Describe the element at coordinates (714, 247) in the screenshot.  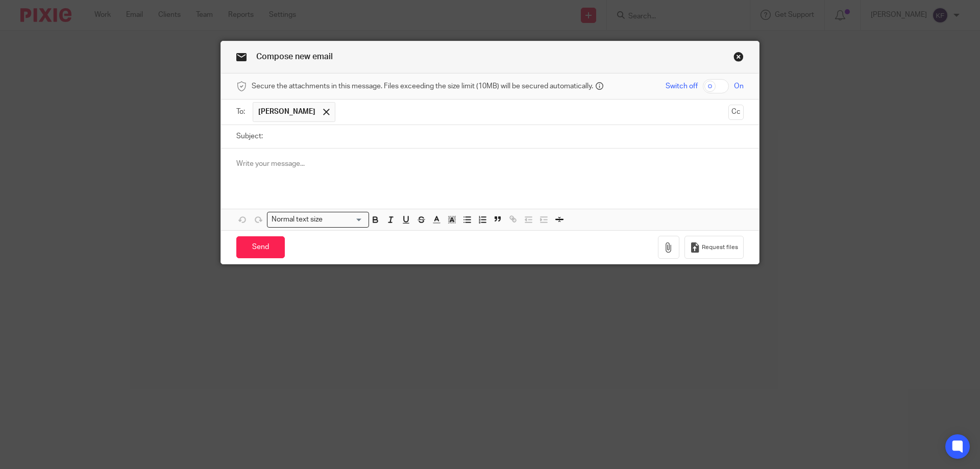
I see `button: Request files` at that location.